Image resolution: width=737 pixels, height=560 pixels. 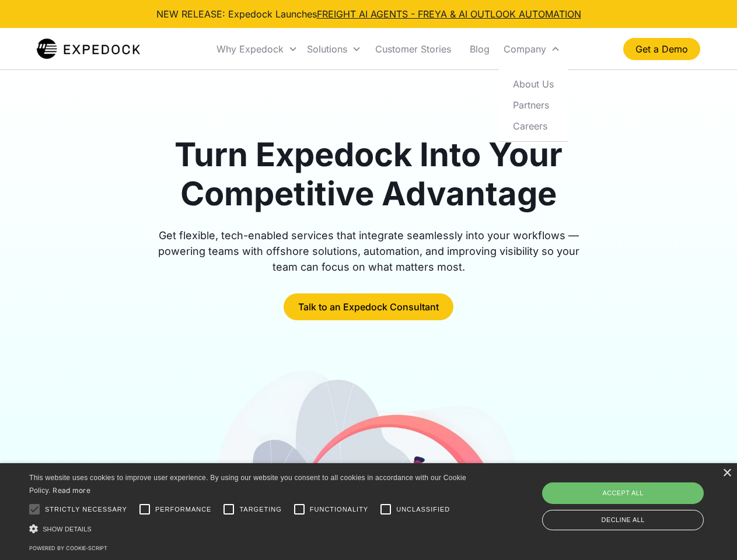 What do you see at coordinates (479, 49) in the screenshot?
I see `a: Blog` at bounding box center [479, 49].